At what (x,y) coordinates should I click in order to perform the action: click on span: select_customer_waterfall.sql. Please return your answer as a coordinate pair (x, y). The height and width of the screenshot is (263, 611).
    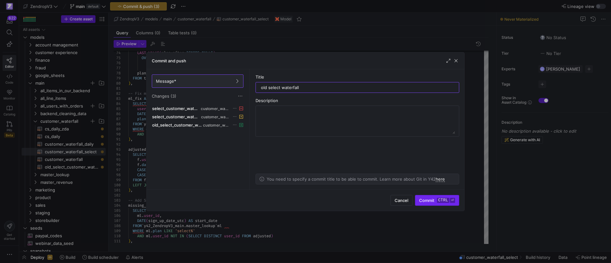
    Looking at the image, I should click on (176, 109).